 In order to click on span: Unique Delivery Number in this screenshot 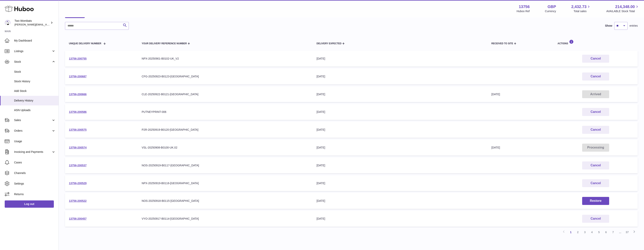, I will do `click(85, 44)`.